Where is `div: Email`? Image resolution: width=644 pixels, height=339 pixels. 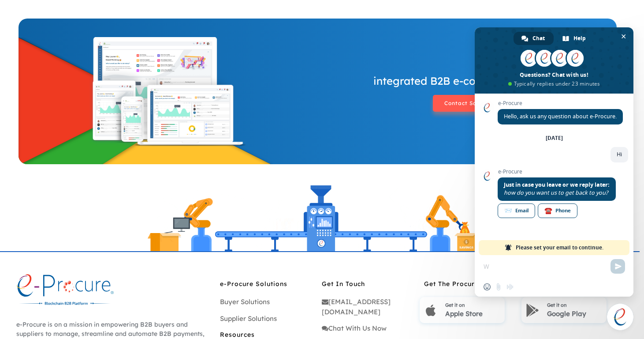
div: Email is located at coordinates (516, 211).